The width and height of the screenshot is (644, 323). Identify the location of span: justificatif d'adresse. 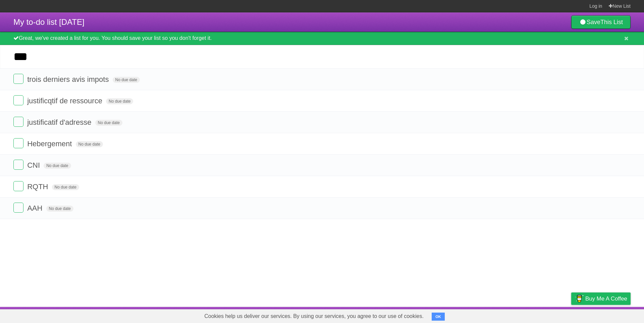
(60, 122).